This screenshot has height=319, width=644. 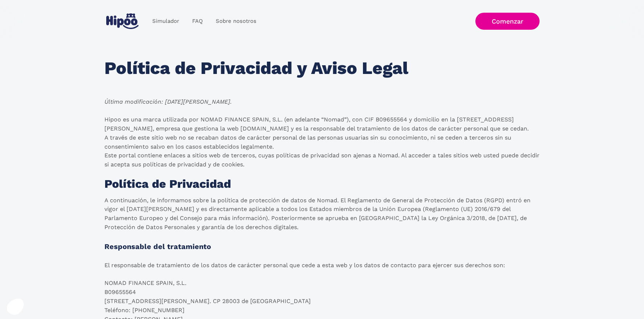 I want to click on p: Hipoo es una marca utilizada por NOMAD FINANCE SPAIN, S.L. (en adelante “Nomad”), con CIF B096555..., so click(x=322, y=142).